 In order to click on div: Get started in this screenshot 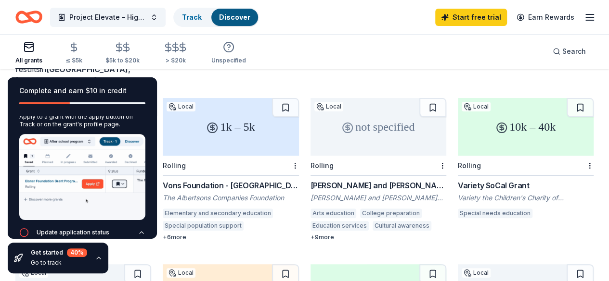, I will do `click(59, 253)`.